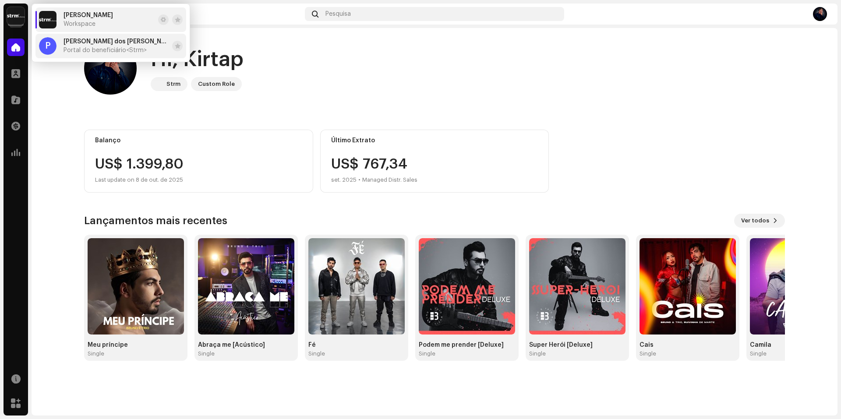 The image size is (841, 419). I want to click on h3: Lançamentos mais recentes, so click(155, 221).